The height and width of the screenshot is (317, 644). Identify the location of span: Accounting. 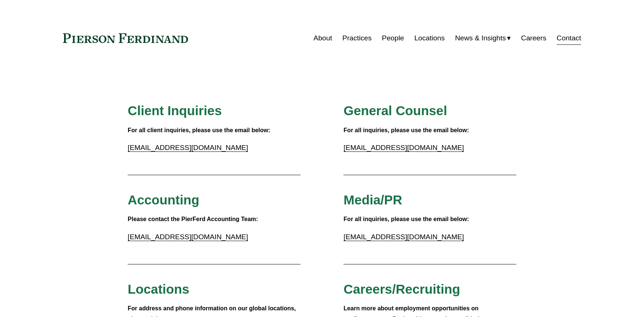
(163, 200).